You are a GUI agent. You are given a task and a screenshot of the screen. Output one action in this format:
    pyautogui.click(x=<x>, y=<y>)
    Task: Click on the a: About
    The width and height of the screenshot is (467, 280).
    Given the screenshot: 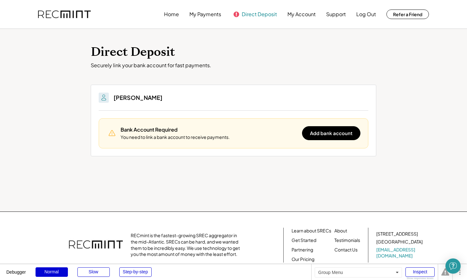 What is the action you would take?
    pyautogui.click(x=341, y=231)
    